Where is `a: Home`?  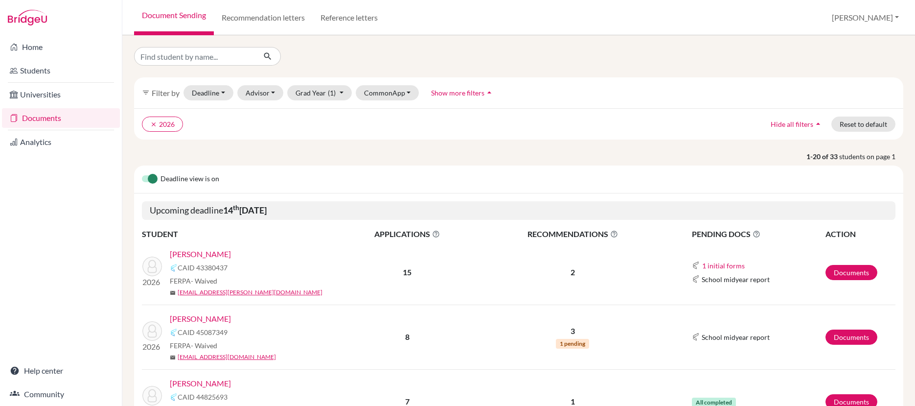
a: Home is located at coordinates (61, 47).